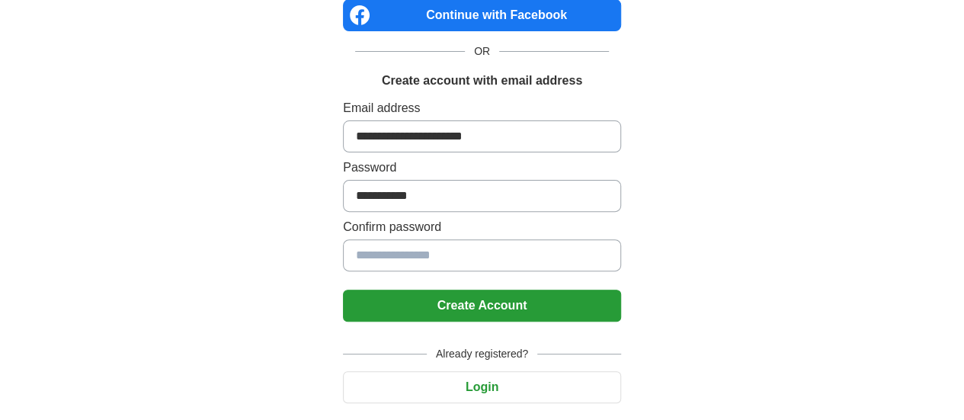 This screenshot has width=964, height=420. What do you see at coordinates (481, 353) in the screenshot?
I see `span: Already registered?` at bounding box center [481, 353].